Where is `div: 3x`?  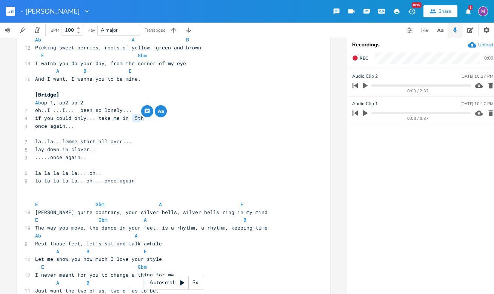 div: 3x is located at coordinates (196, 283).